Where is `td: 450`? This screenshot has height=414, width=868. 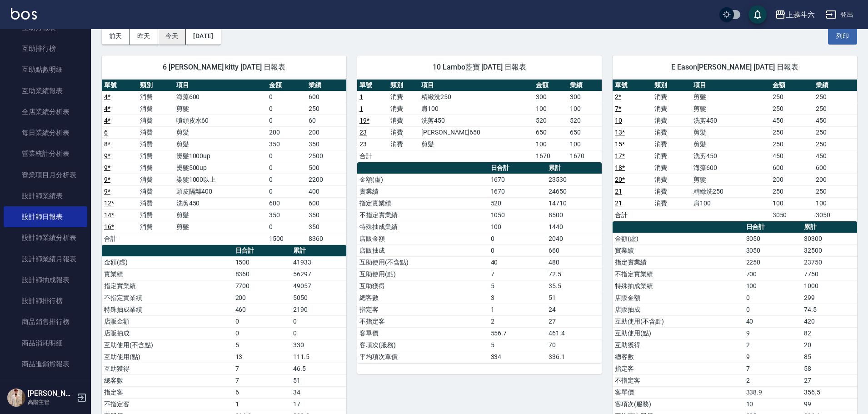
td: 450 is located at coordinates (793, 121).